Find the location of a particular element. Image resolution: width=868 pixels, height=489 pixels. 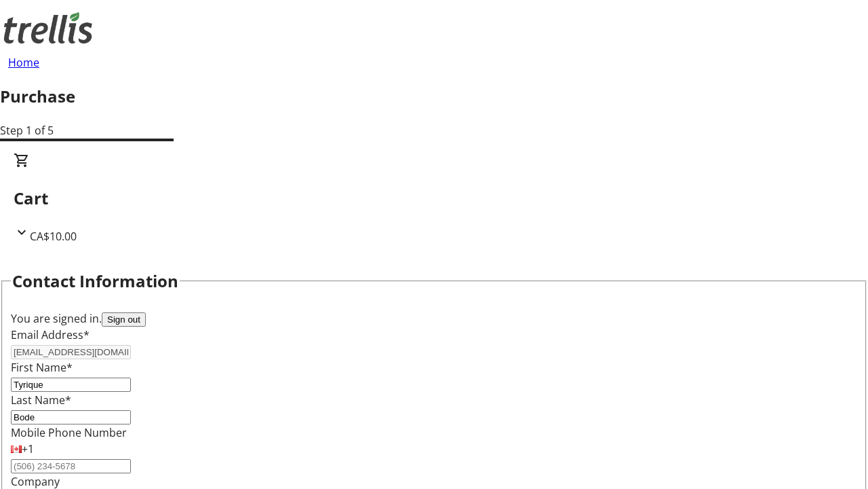

label: Mobile Phone Number is located at coordinates (69, 432).